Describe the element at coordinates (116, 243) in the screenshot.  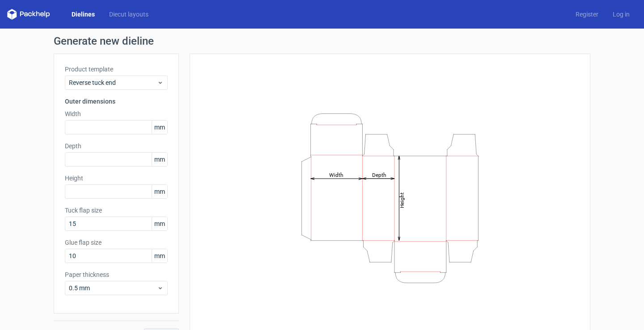
I see `label: Glue flap size` at that location.